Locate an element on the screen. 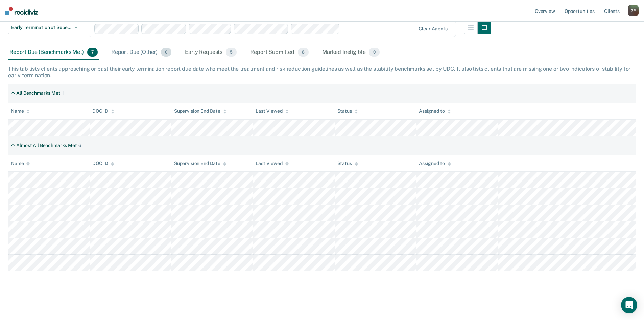 This screenshot has width=644, height=320. div: Report Due (Other)0 is located at coordinates (141, 52).